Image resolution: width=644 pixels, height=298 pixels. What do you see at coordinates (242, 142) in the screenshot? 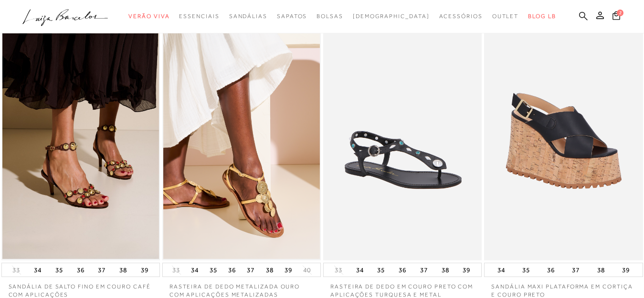
I see `img: RASTEIRA DE DEDO METALIZADA OURO COM APLICAÇÕES METALIZADAS` at bounding box center [242, 142].